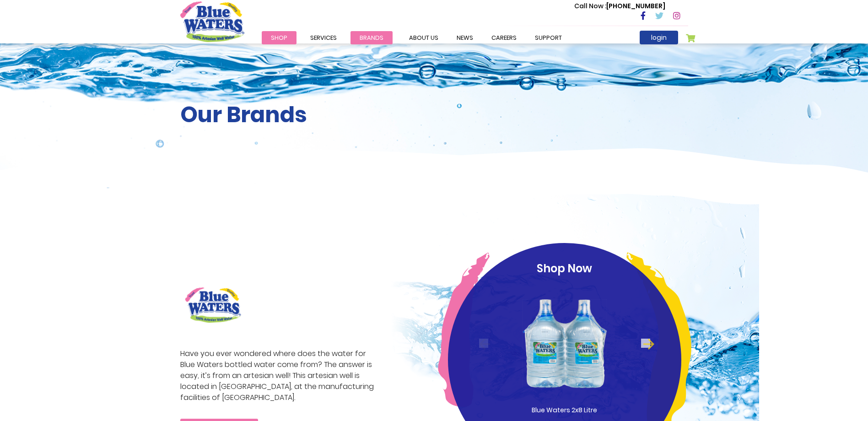  What do you see at coordinates (279, 37) in the screenshot?
I see `span: Shop` at bounding box center [279, 37].